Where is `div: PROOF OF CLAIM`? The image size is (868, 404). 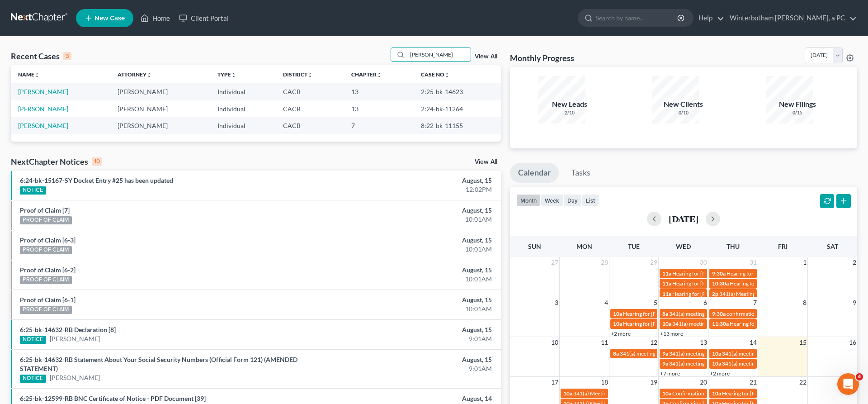 div: PROOF OF CLAIM is located at coordinates (46, 220).